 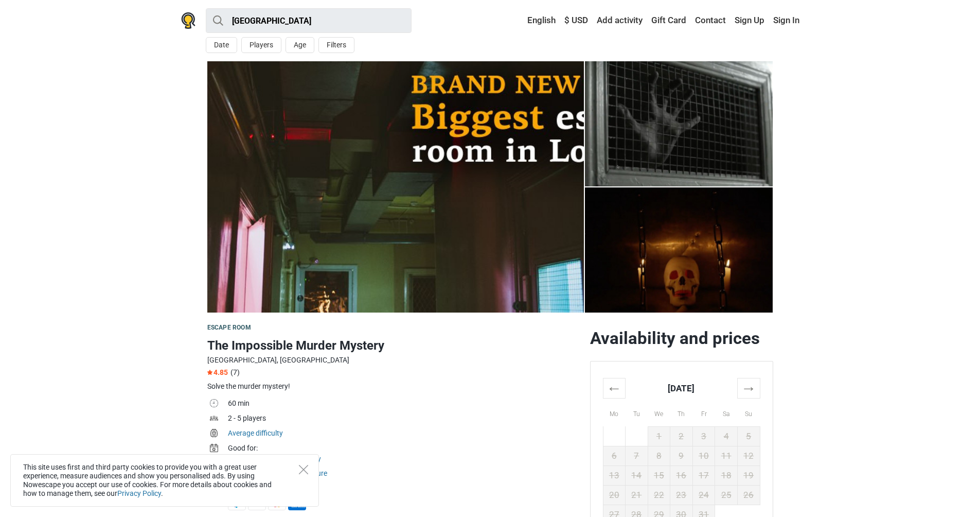 I want to click on h2: Availability and prices, so click(x=682, y=338).